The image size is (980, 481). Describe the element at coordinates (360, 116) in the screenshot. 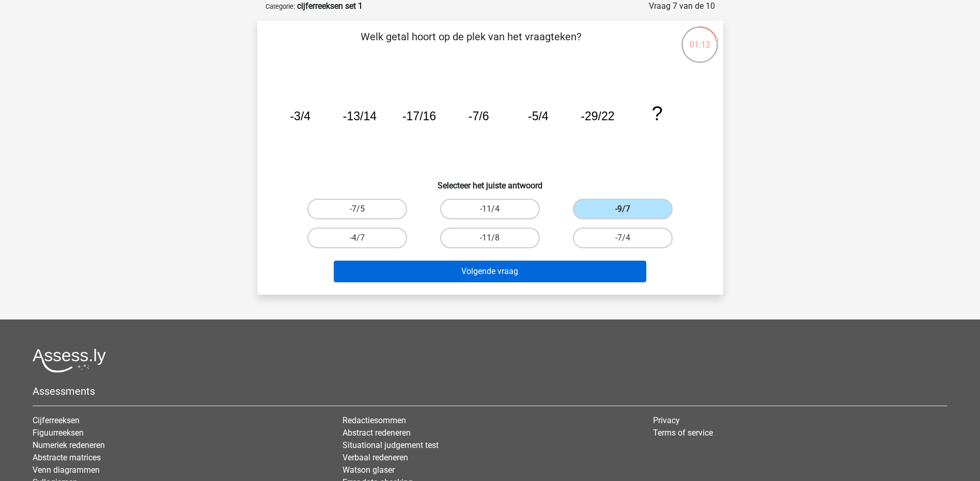

I see `tspan: -13/14` at that location.